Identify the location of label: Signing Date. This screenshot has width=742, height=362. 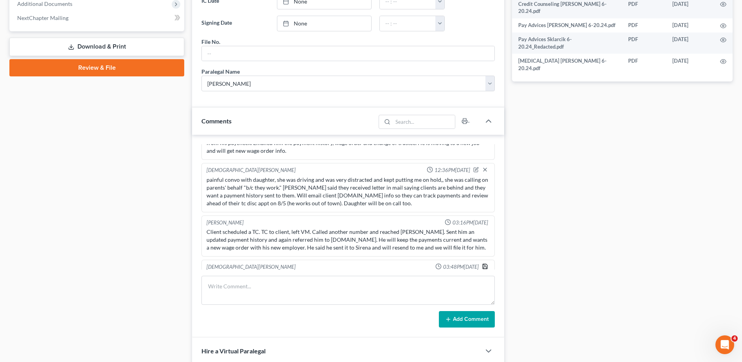
(235, 23).